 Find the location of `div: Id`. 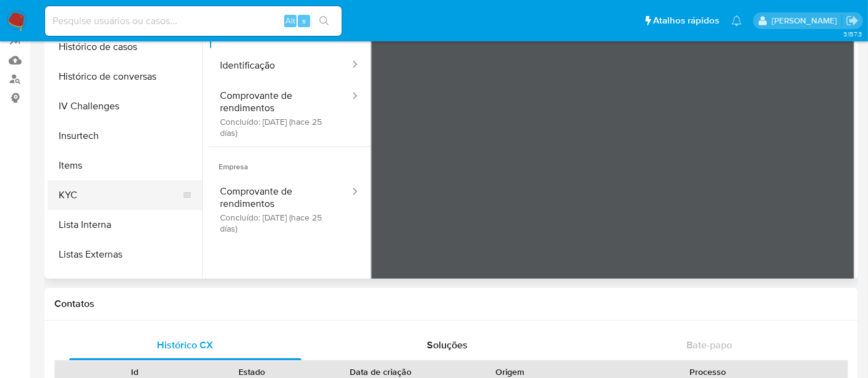

div: Id is located at coordinates (135, 372).